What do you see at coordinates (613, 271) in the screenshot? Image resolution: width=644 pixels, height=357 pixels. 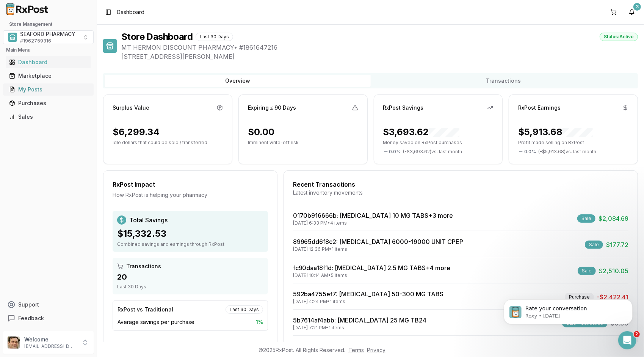 I see `span: $2,510.05` at bounding box center [613, 271].